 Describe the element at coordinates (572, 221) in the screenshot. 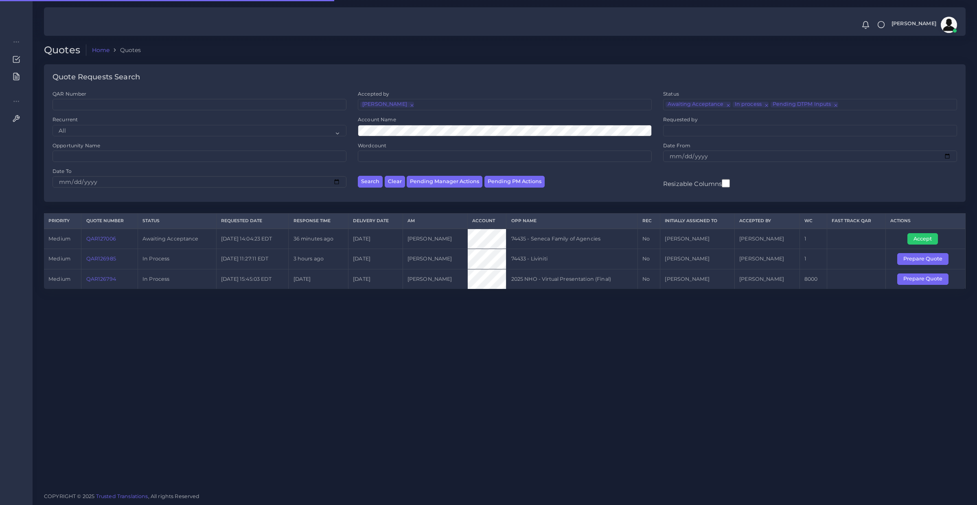

I see `th: Opp Name` at that location.